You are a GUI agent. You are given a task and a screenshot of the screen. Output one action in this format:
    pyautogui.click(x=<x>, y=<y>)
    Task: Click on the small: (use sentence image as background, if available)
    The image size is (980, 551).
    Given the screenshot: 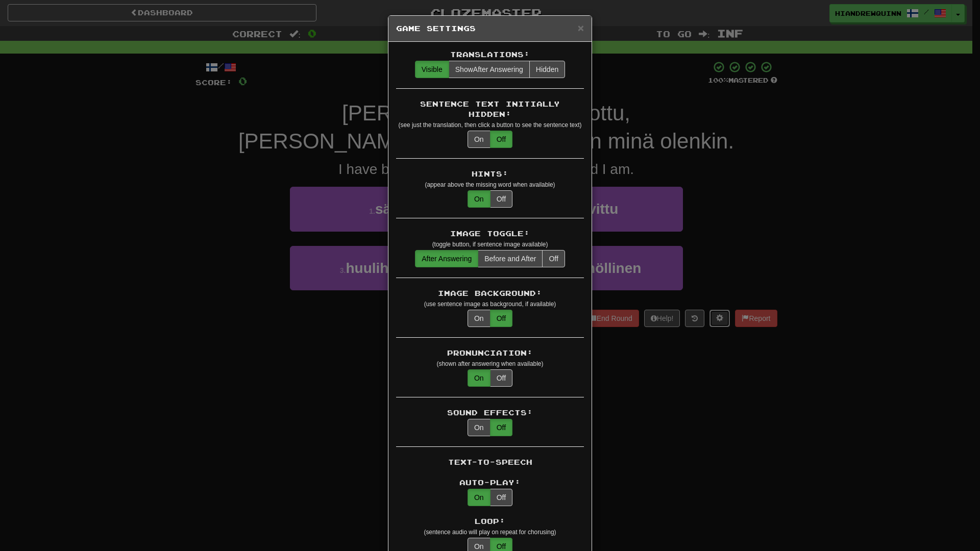 What is the action you would take?
    pyautogui.click(x=490, y=304)
    